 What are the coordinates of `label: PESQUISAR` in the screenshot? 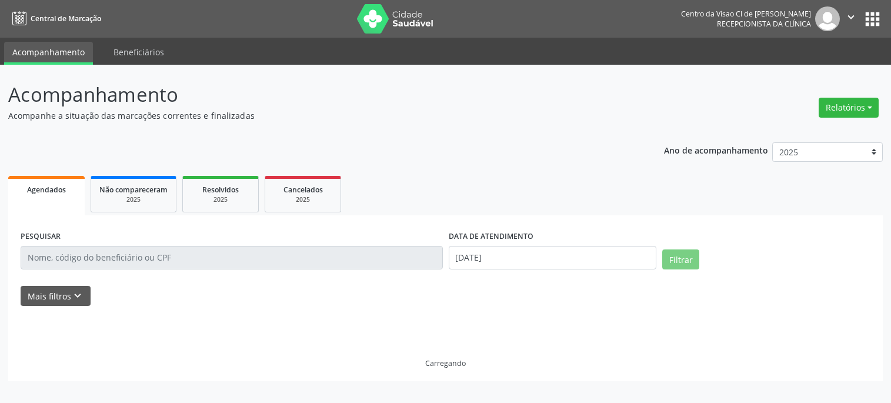 It's located at (41, 237).